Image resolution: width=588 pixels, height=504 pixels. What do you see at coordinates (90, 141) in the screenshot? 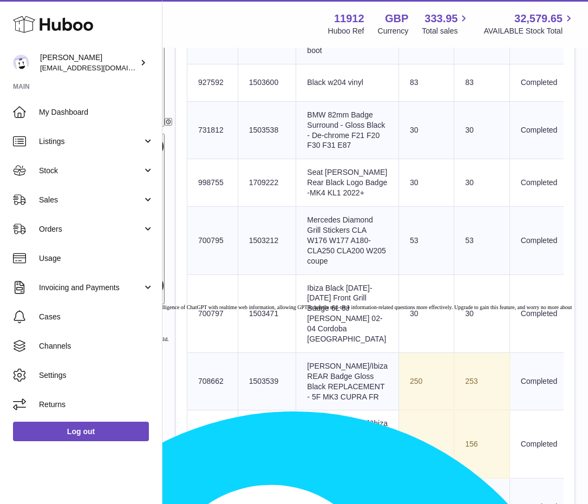
I see `span: Listings` at bounding box center [90, 141].